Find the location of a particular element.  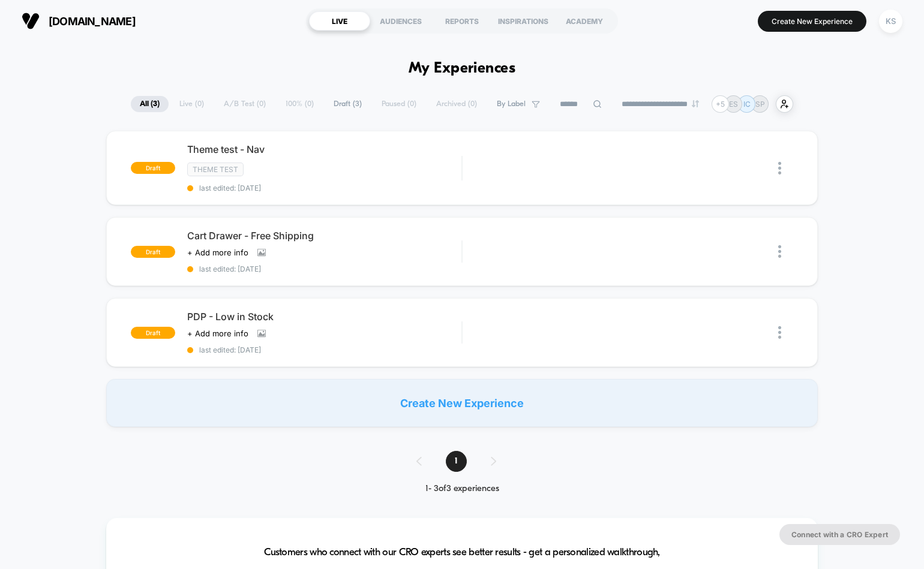

div: 1 - 3 of 3 experiences is located at coordinates (462, 489).